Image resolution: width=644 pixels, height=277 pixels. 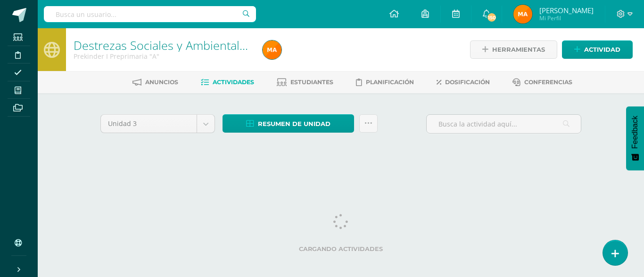 I want to click on span: Unidad 3, so click(x=149, y=124).